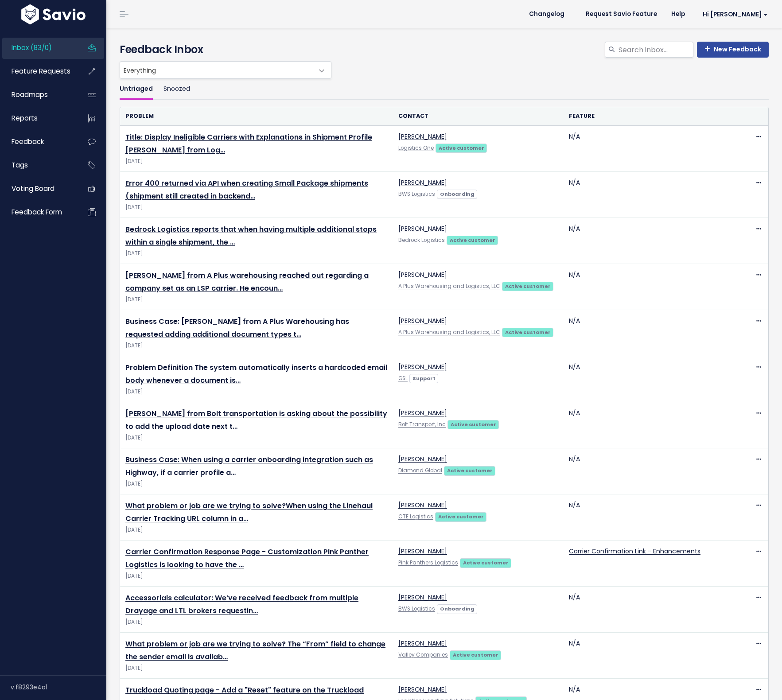 Image resolution: width=782 pixels, height=700 pixels. Describe the element at coordinates (38, 71) in the screenshot. I see `a: Feature Requests` at that location.